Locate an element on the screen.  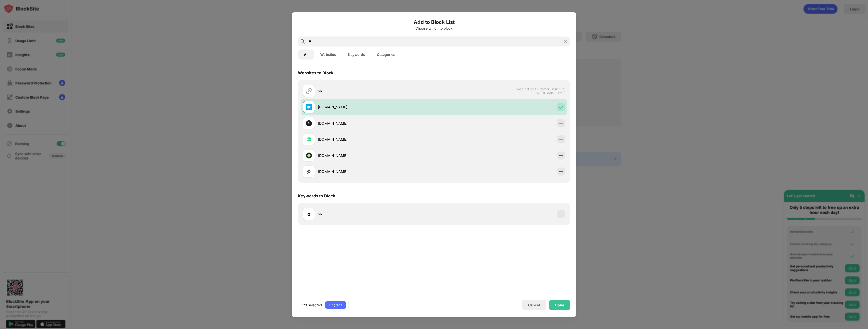
div: Websites to Block is located at coordinates (315, 73).